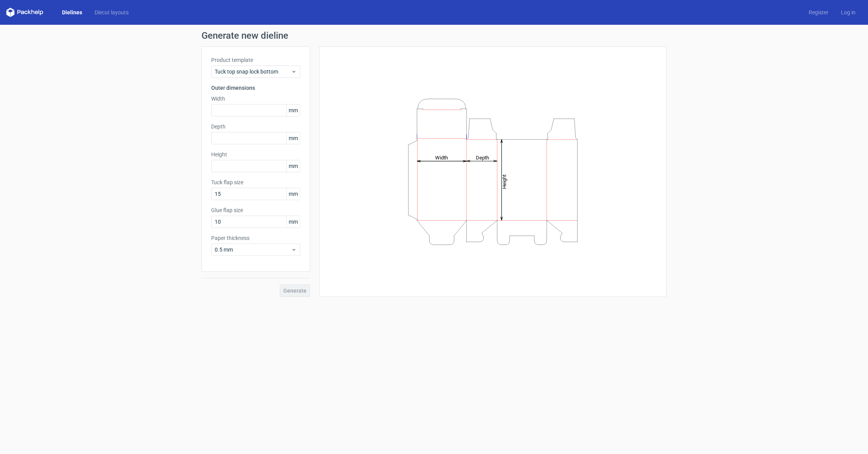 This screenshot has height=454, width=868. What do you see at coordinates (256, 238) in the screenshot?
I see `label: Paper thickness` at bounding box center [256, 238].